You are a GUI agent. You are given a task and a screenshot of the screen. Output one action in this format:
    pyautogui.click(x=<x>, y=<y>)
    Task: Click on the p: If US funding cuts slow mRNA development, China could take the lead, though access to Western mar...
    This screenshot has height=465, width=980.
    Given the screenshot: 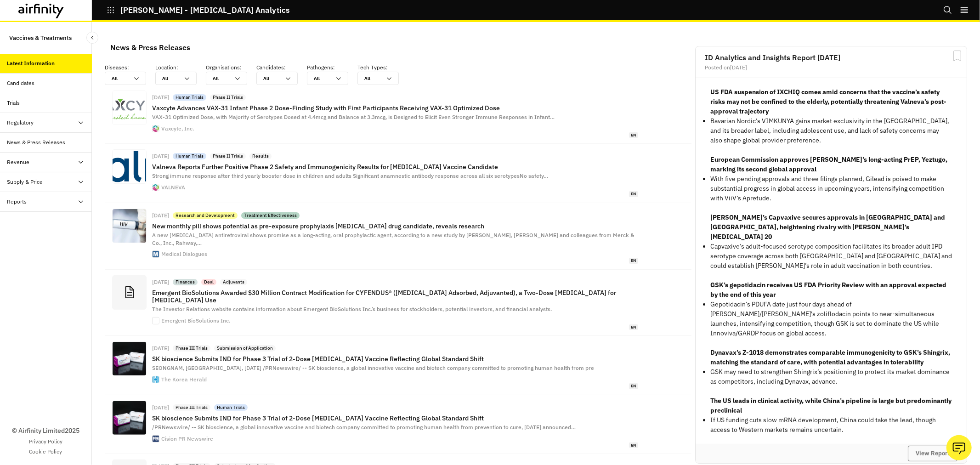 What is the action you would take?
    pyautogui.click(x=831, y=424)
    